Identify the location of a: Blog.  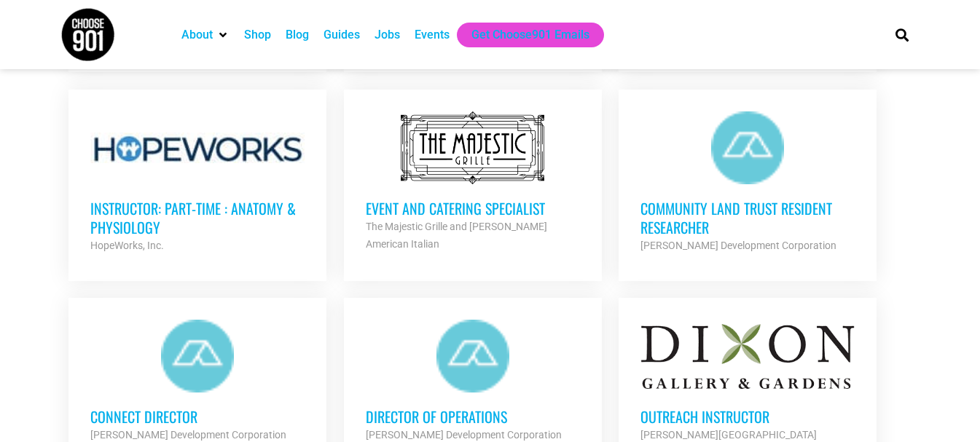
(298, 35).